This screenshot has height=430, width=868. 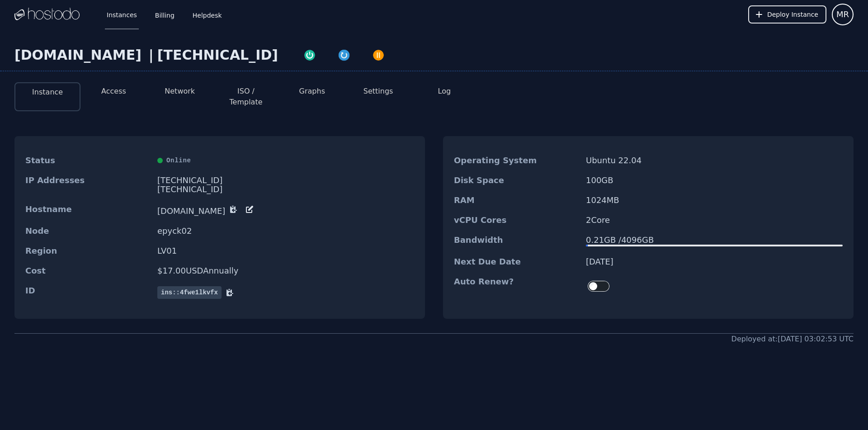 What do you see at coordinates (88, 251) in the screenshot?
I see `dt: Region` at bounding box center [88, 251].